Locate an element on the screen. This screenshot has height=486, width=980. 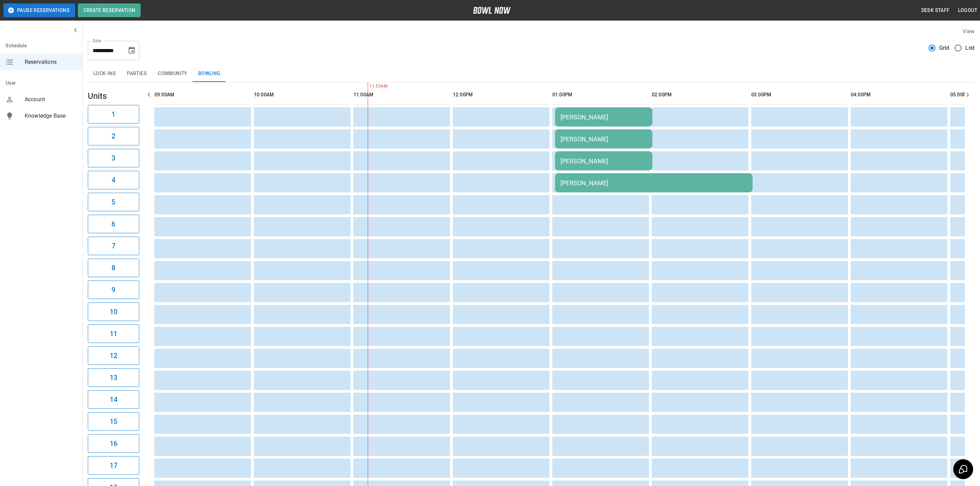
button: 13 is located at coordinates (113, 378).